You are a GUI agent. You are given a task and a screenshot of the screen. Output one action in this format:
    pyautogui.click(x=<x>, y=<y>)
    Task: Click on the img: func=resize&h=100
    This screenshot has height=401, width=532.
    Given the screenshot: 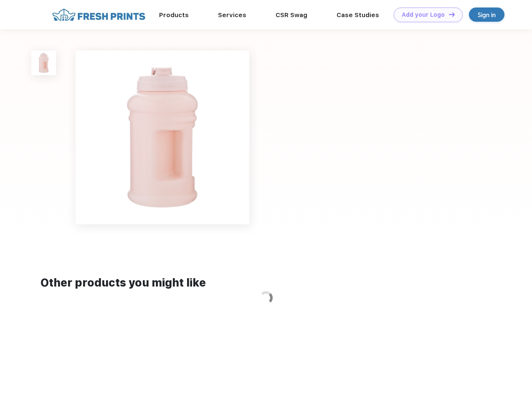 What is the action you would take?
    pyautogui.click(x=43, y=62)
    